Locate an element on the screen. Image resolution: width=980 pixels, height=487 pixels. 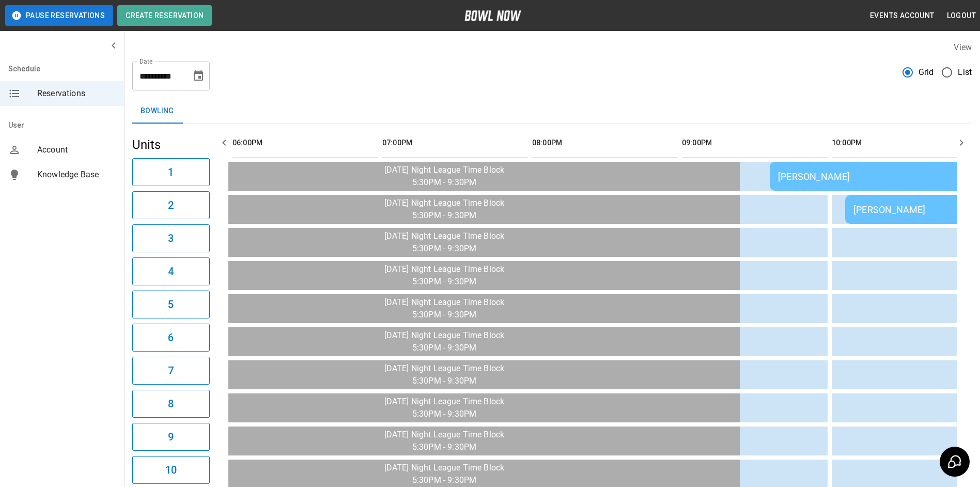
button: 8 is located at coordinates (171, 404).